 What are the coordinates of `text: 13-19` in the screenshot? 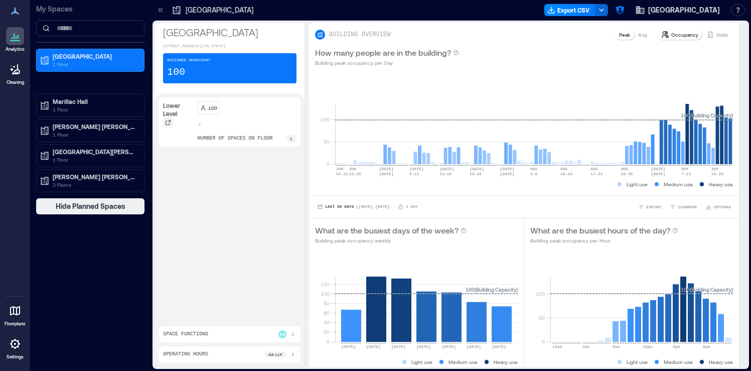 It's located at (445, 174).